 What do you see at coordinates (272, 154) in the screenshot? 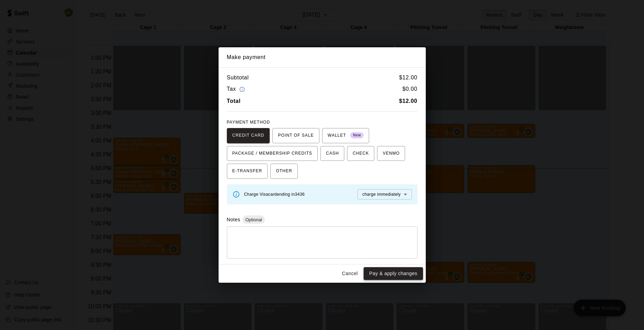
I see `span: PACKAGE / MEMBERSHIP CREDITS` at bounding box center [272, 154].